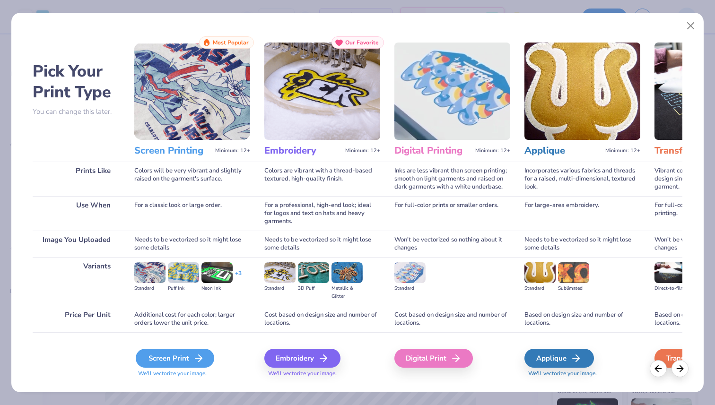  I want to click on img: Direct-to-film, so click(670, 273).